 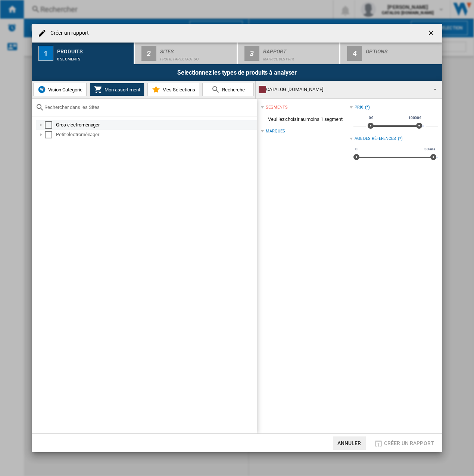 I want to click on button: getI18NText('BUTTONS.CLOSE_DIALOG'), so click(x=432, y=33).